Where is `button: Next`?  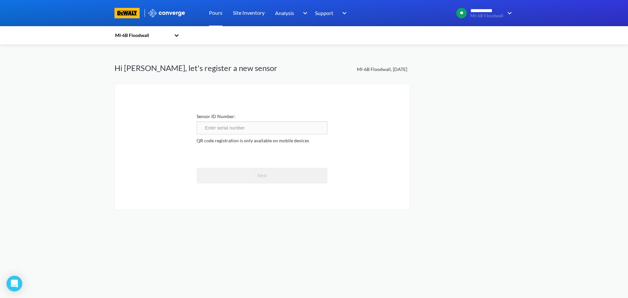 button: Next is located at coordinates (262, 176).